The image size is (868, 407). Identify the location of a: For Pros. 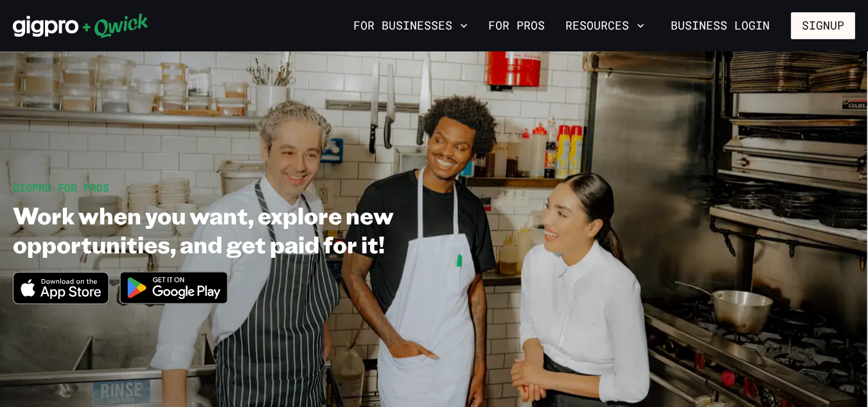
(516, 26).